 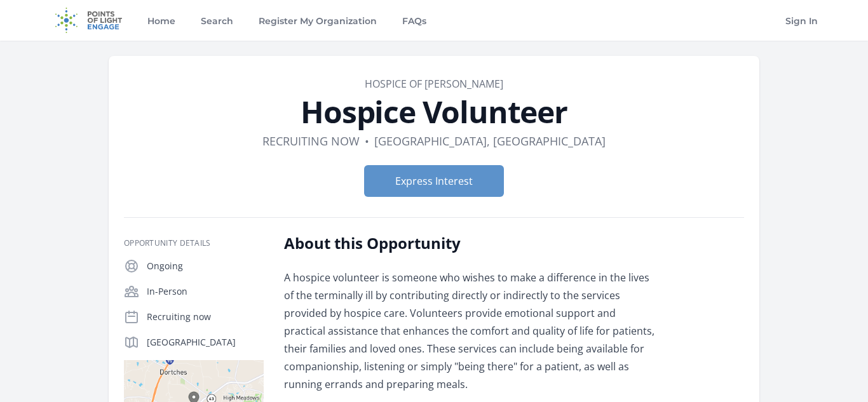 I want to click on h1: Hospice Volunteer, so click(x=434, y=112).